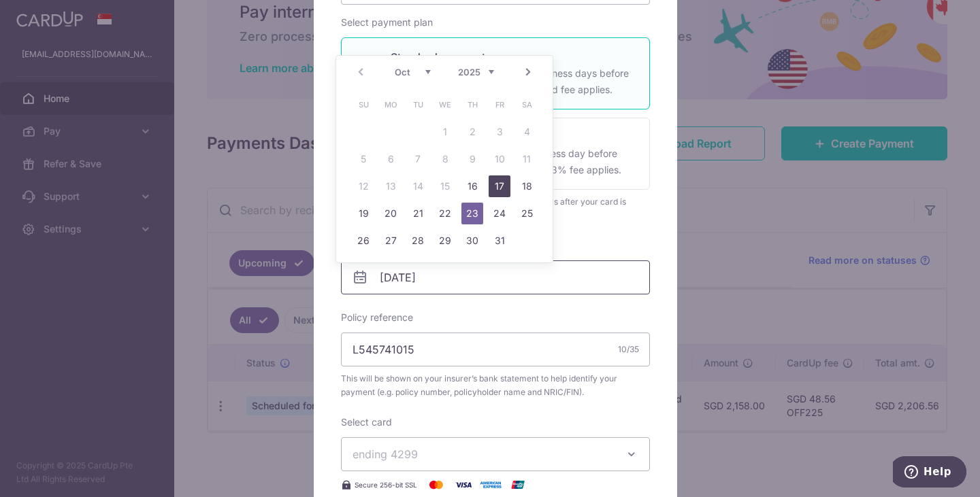 The width and height of the screenshot is (980, 497). Describe the element at coordinates (44, 16) in the screenshot. I see `span: Help` at that location.